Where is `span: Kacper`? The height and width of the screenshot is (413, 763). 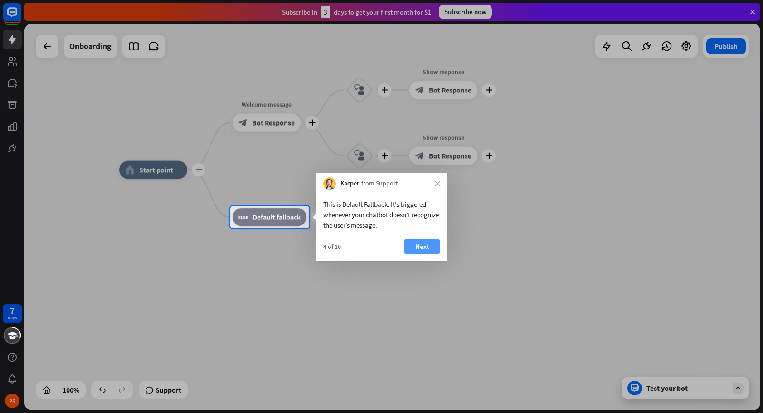 span: Kacper is located at coordinates (350, 184).